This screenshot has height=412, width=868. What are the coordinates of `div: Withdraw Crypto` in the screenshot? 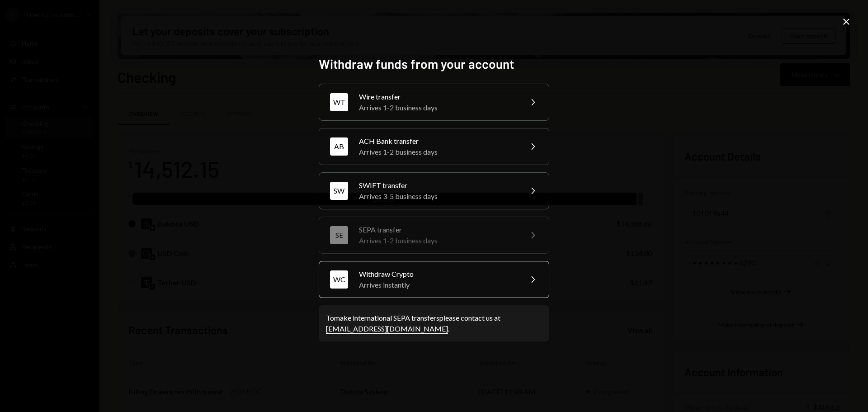 It's located at (437, 274).